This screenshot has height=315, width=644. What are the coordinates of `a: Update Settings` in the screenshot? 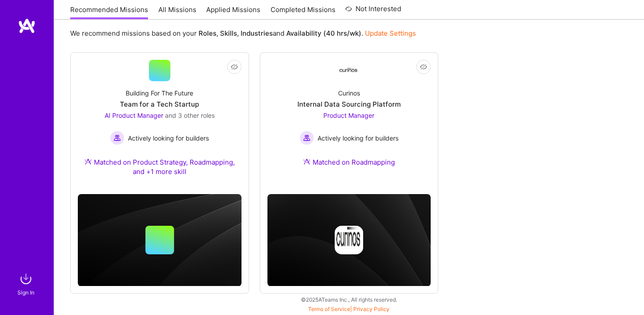 It's located at (390, 33).